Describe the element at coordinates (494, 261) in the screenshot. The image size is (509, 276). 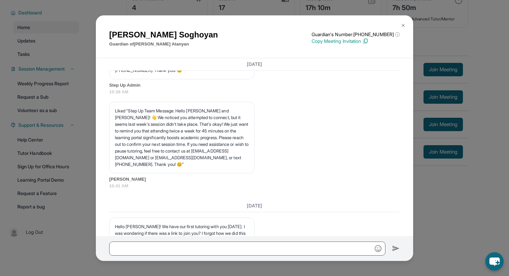
I see `button: chat-button` at that location.